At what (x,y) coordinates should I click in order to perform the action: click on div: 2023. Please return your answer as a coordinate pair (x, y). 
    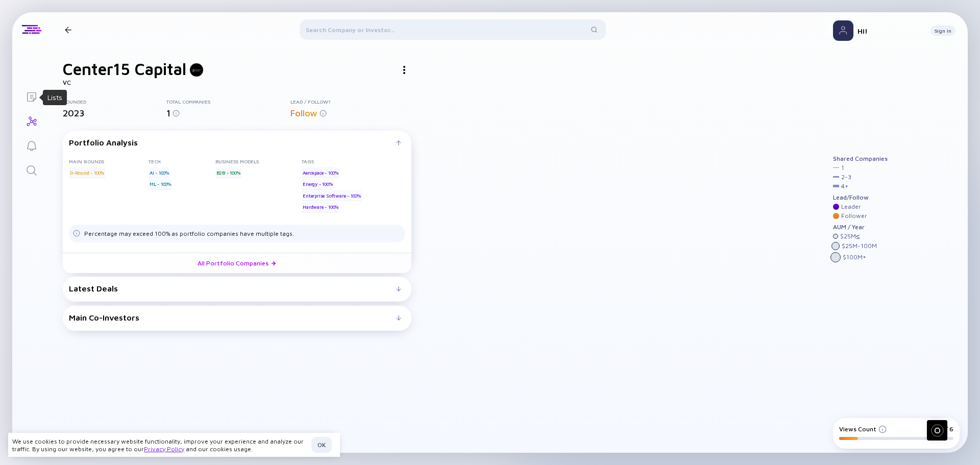
    Looking at the image, I should click on (114, 113).